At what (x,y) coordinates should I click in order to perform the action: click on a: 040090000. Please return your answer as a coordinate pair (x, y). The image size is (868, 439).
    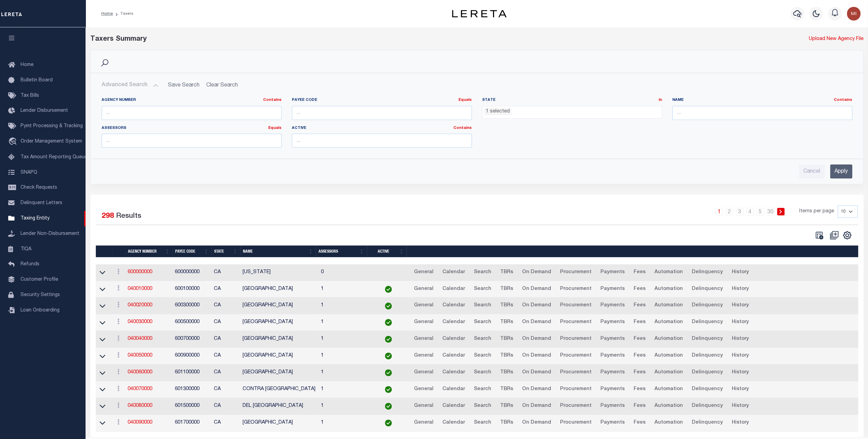
    Looking at the image, I should click on (140, 423).